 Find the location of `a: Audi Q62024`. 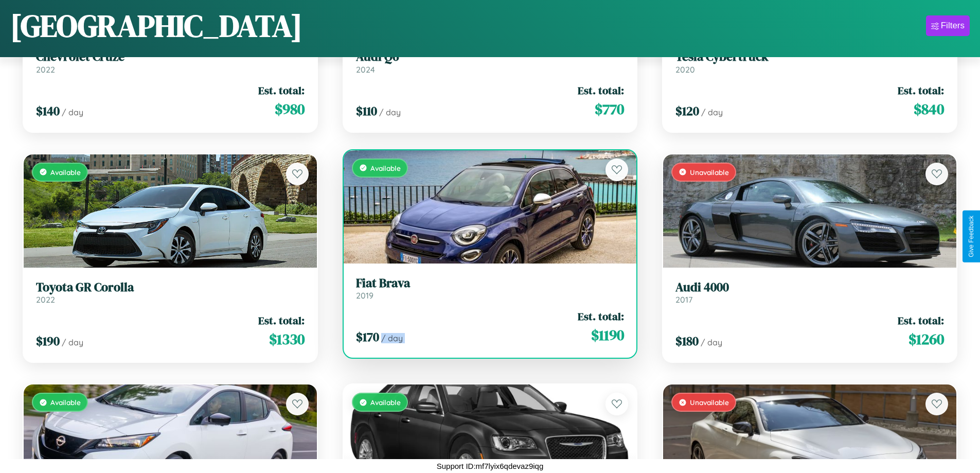

a: Audi Q62024 is located at coordinates (490, 62).